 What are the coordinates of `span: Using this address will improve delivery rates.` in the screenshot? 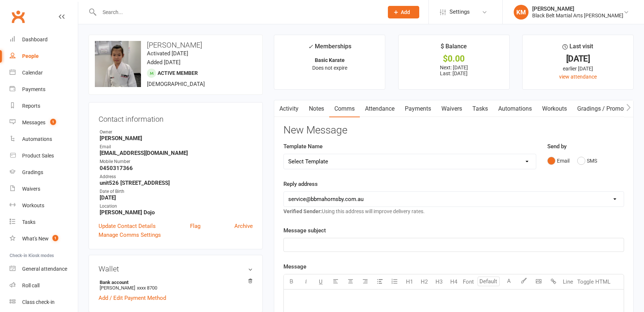 It's located at (354, 212).